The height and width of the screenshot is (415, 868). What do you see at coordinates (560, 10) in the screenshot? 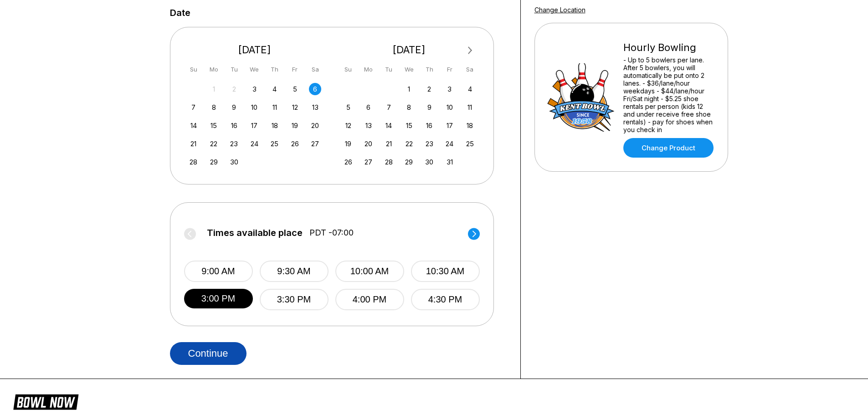
I see `a: Change Location` at bounding box center [560, 10].